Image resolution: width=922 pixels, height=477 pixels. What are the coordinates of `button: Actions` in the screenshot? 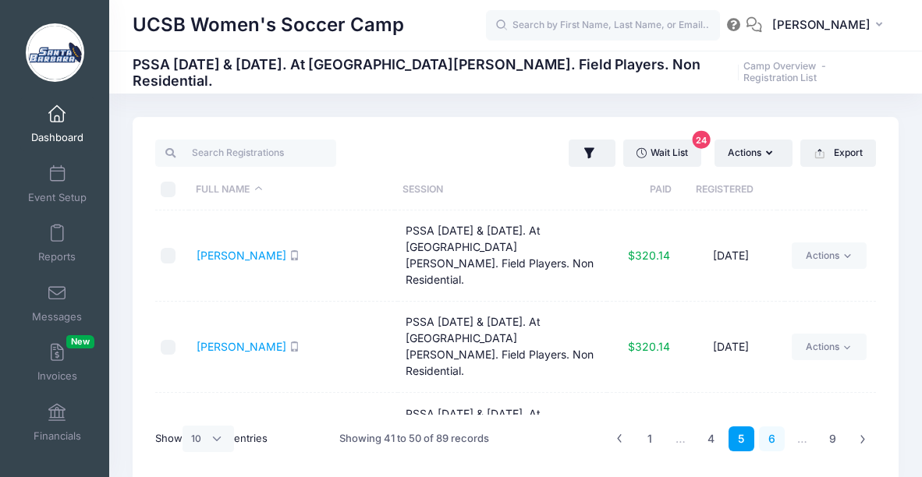 It's located at (753, 153).